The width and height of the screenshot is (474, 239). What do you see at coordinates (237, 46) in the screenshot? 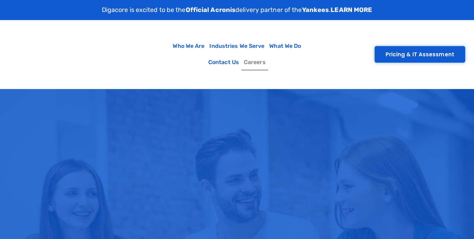
I see `a: Industries We Serve` at bounding box center [237, 46].